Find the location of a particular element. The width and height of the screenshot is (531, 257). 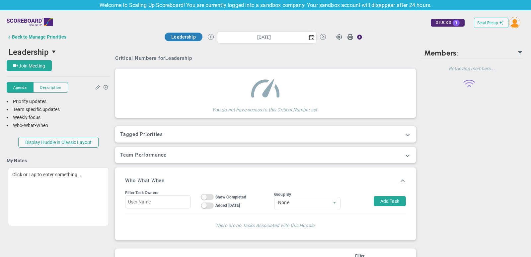

button: Agenda is located at coordinates (20, 87).